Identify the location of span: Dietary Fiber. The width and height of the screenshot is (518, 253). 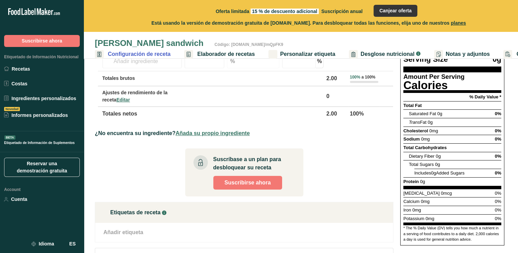
(422, 156).